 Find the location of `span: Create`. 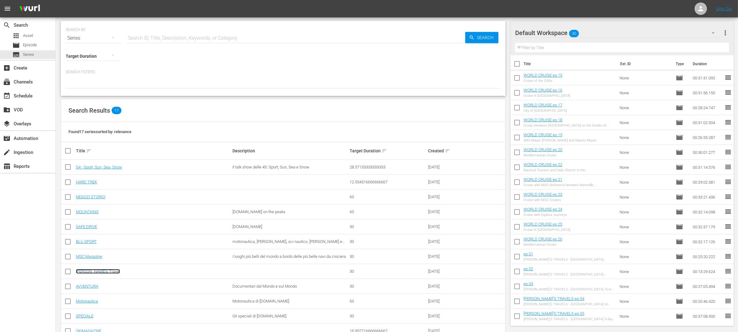

span: Create is located at coordinates (7, 68).